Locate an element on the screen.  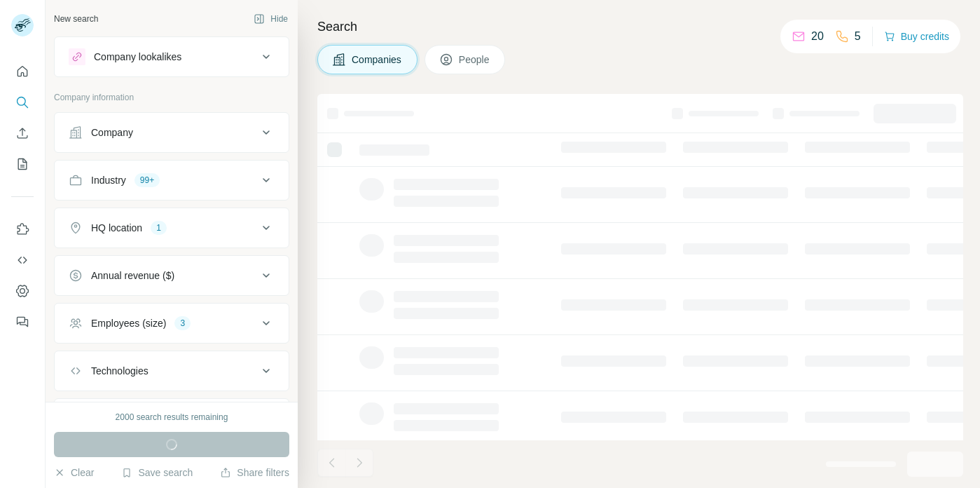
button: Search is located at coordinates (22, 102).